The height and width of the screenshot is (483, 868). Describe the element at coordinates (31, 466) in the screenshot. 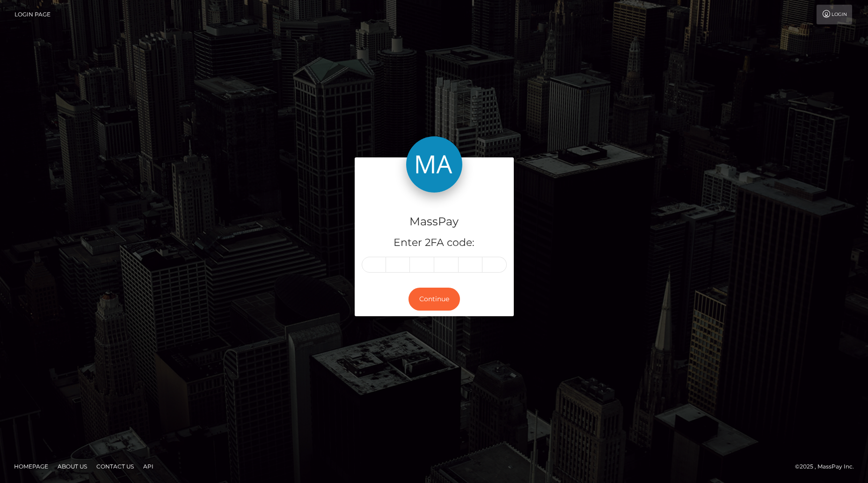

I see `a: Homepage` at that location.